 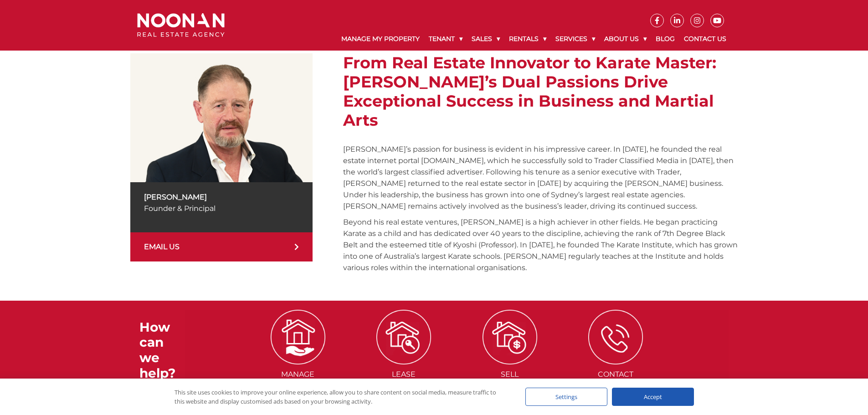 What do you see at coordinates (615, 380) in the screenshot?
I see `span: Contact Us` at bounding box center [615, 380].